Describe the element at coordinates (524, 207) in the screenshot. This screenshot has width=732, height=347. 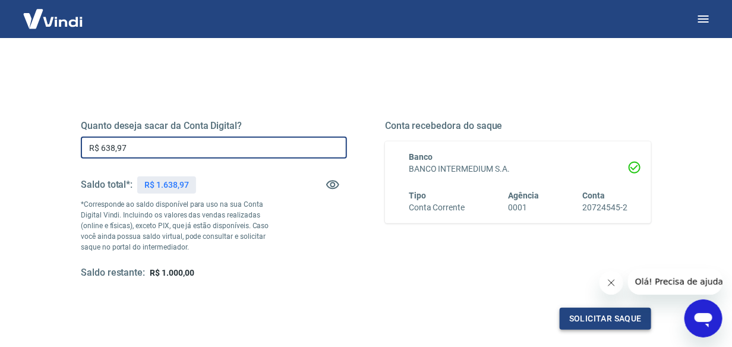
I see `h6: 0001` at that location.